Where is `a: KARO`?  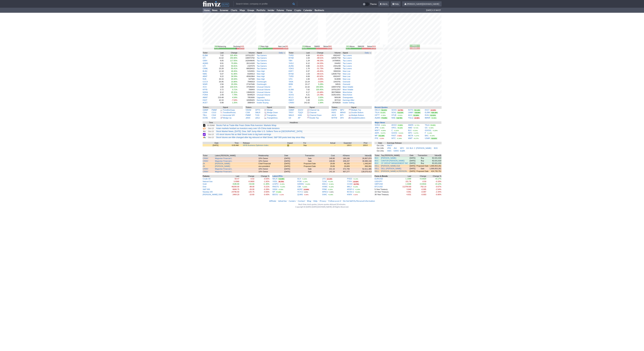
a: KARO is located at coordinates (396, 151).